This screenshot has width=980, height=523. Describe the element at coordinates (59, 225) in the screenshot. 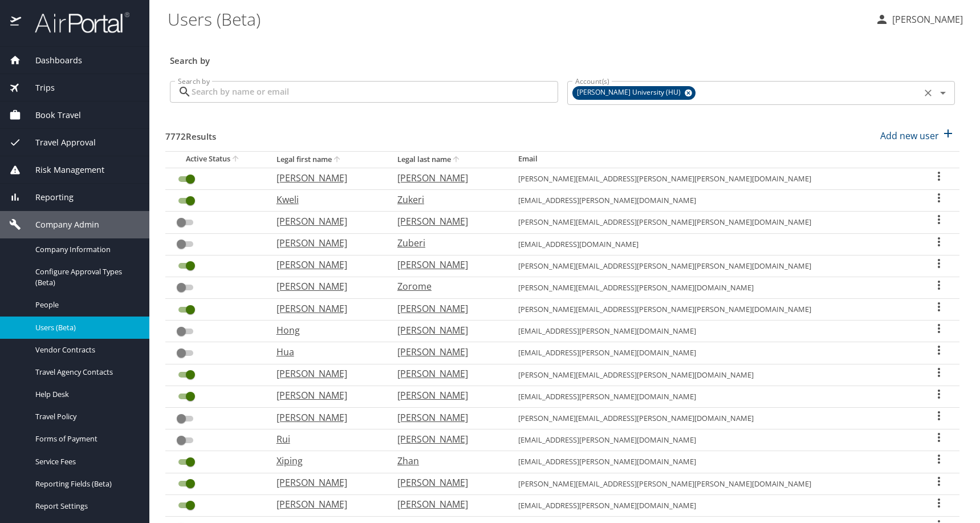

I see `span: Company Admin` at that location.